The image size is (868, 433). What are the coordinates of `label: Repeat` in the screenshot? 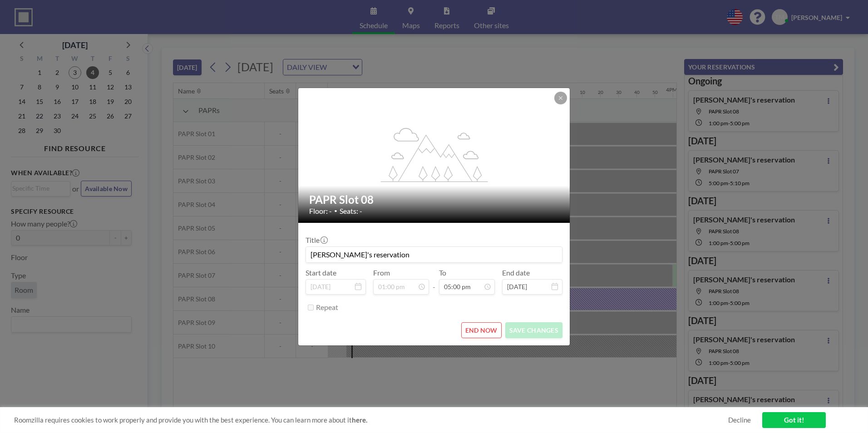 It's located at (327, 307).